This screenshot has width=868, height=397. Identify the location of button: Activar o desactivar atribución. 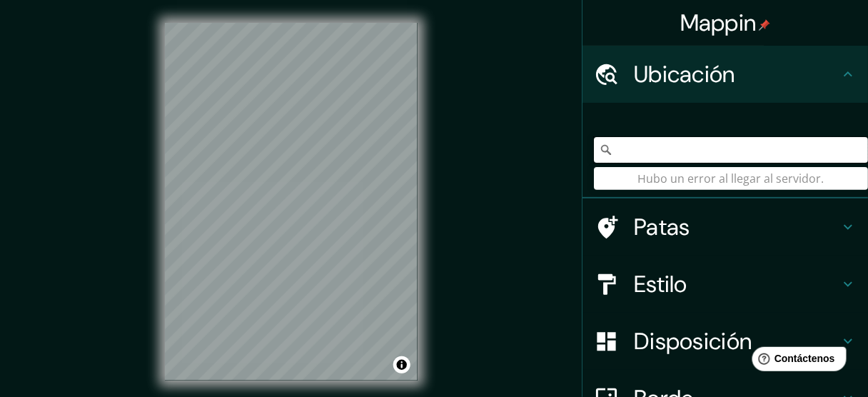
(402, 365).